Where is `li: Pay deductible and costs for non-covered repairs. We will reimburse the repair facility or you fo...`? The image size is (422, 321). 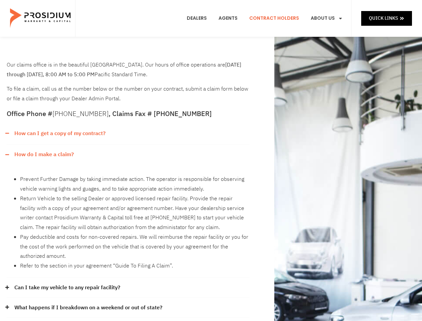
li: Pay deductible and costs for non-covered repairs. We will reimburse the repair facility or you fo... is located at coordinates (135, 247).